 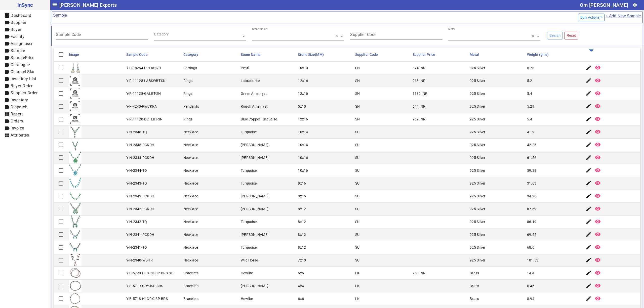 I want to click on span: Metal, so click(x=475, y=55).